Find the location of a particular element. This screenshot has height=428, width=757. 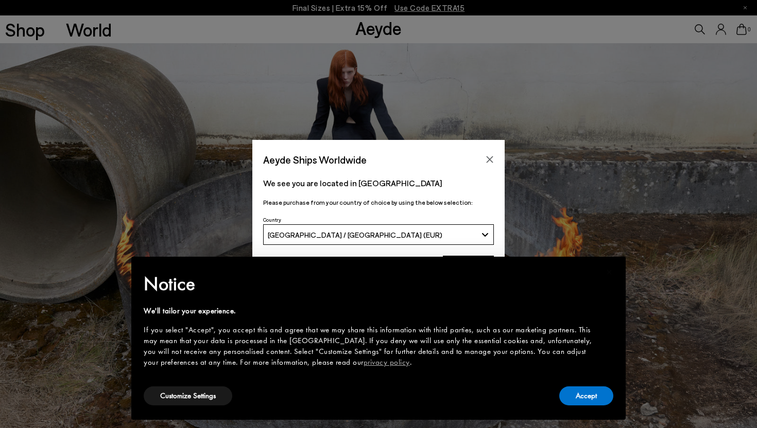

span: Country is located at coordinates (272, 220).